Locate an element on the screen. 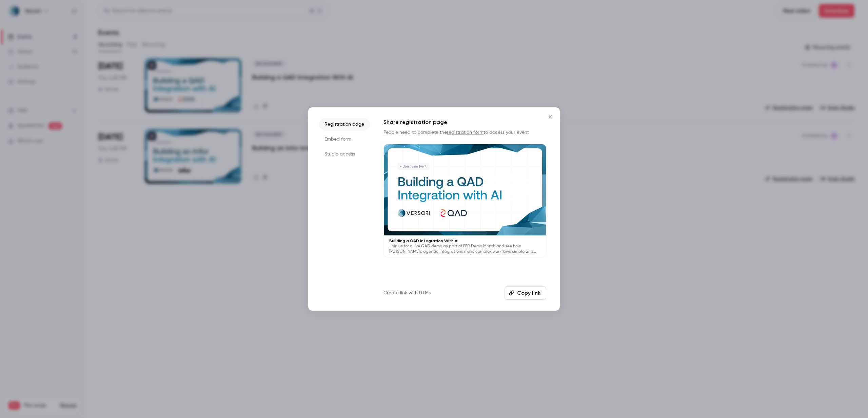 The height and width of the screenshot is (418, 868). button: Copy link is located at coordinates (525, 293).